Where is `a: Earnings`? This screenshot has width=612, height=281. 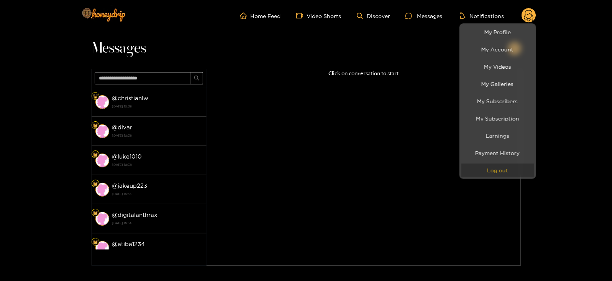 a: Earnings is located at coordinates (498, 135).